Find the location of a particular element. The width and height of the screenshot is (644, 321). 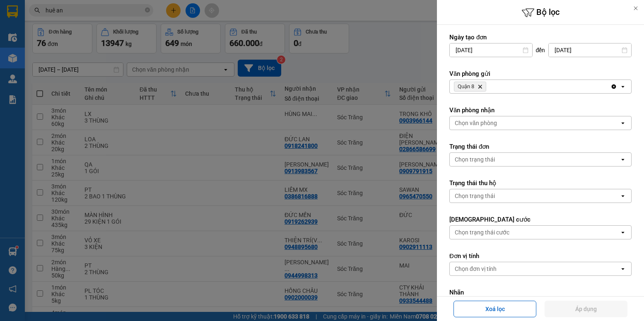

h6: Bộ lọc is located at coordinates (540, 12).